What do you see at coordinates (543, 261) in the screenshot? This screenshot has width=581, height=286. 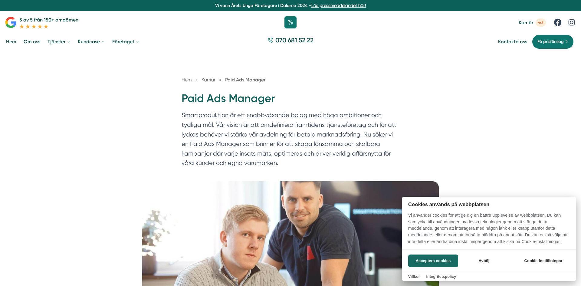 I see `button: Cookie-inställningar` at bounding box center [543, 261].